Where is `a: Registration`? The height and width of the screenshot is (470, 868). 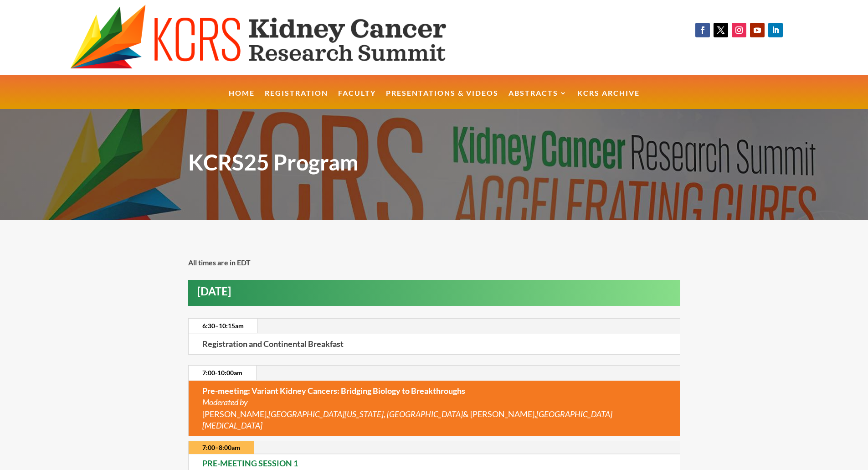 a: Registration is located at coordinates (296, 100).